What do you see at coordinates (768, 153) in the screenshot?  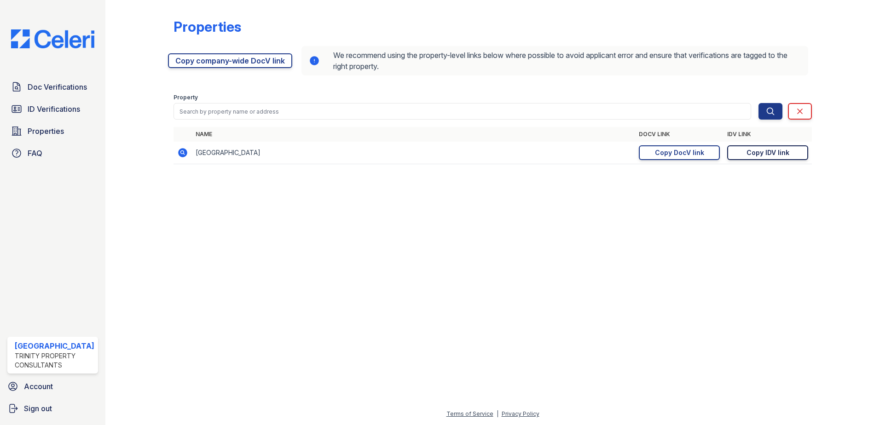 I see `a: Copy IDV link` at bounding box center [768, 153].